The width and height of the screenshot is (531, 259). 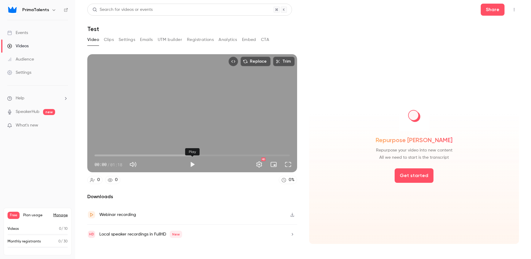 What do you see at coordinates (288, 180) in the screenshot?
I see `a: 0%` at bounding box center [288, 180].